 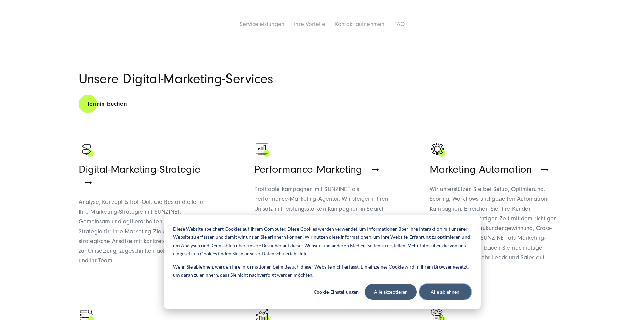 I want to click on span: Unsere Digital-Marketing-Services, so click(x=176, y=79).